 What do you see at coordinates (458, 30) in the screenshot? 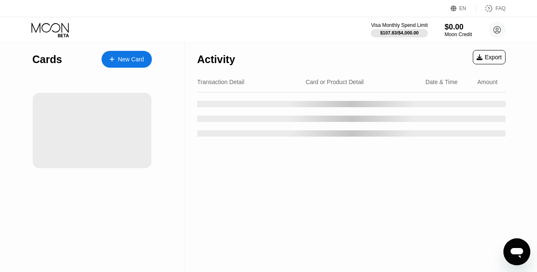
I see `div: $0.00Moon Credit` at bounding box center [458, 30].